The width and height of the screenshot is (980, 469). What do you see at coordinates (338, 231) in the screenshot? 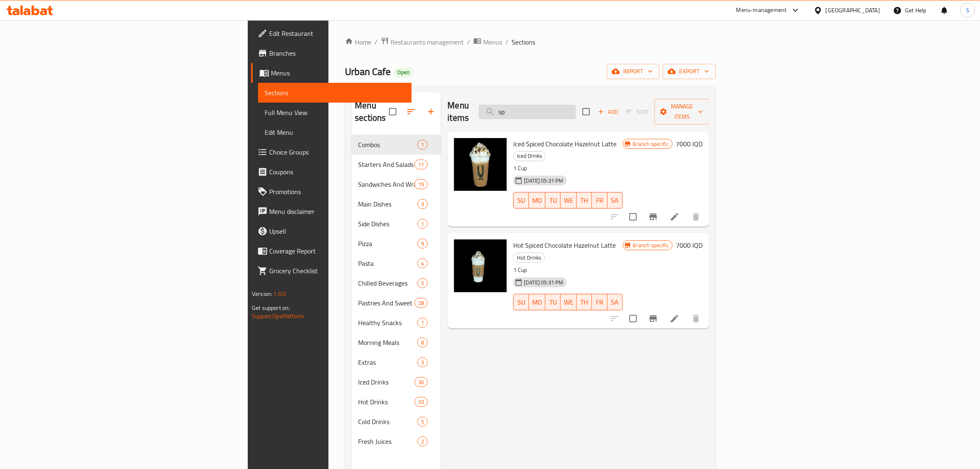
I see `span: Upsell` at bounding box center [338, 231].